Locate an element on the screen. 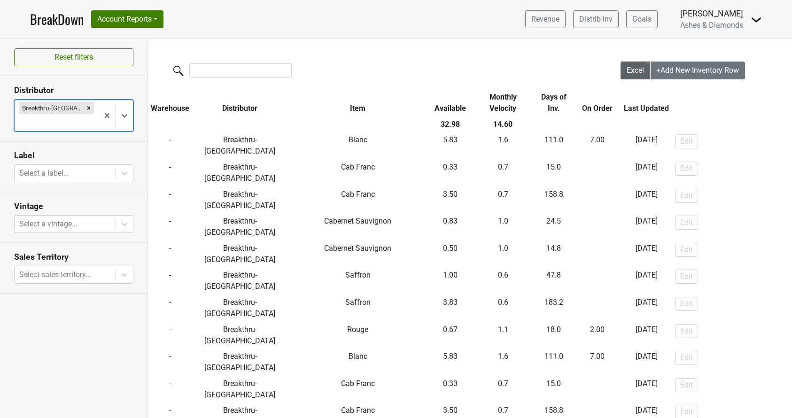  td: 158.8 is located at coordinates (553, 200).